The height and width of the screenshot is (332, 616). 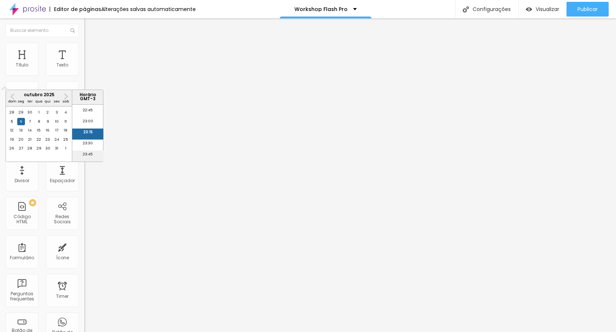 What do you see at coordinates (57, 130) in the screenshot?
I see `div: Choose sexta-feira, 17 de outubro de 2025` at bounding box center [57, 130].